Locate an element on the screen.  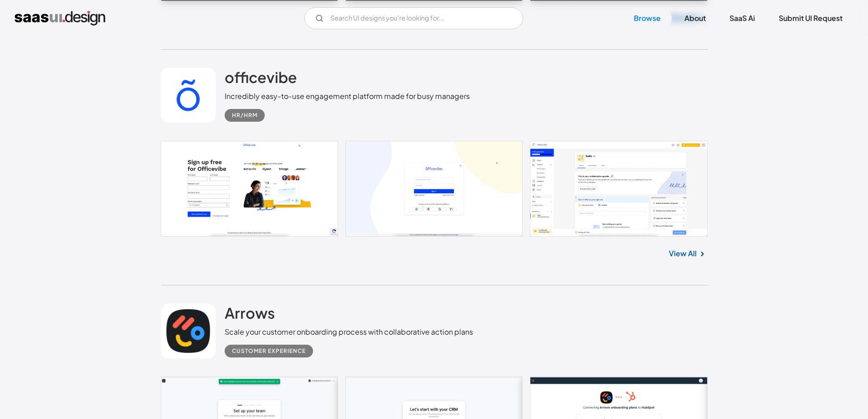
input: Search UI designs you're looking for... is located at coordinates (413, 18).